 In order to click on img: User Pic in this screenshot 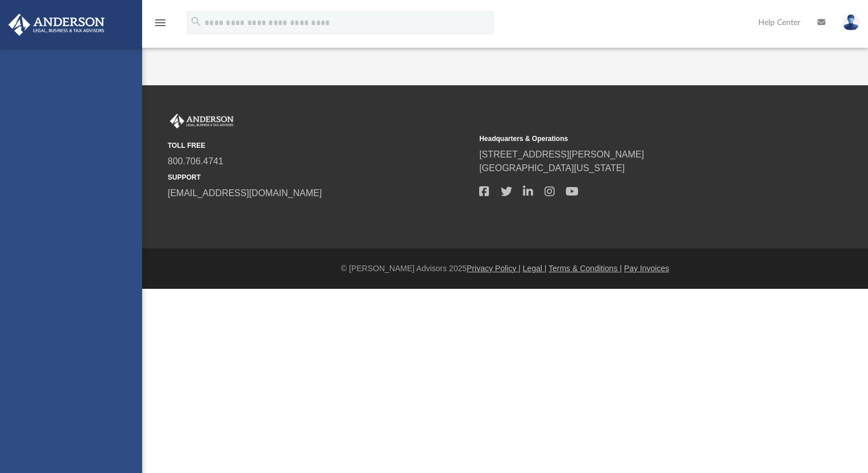, I will do `click(851, 22)`.